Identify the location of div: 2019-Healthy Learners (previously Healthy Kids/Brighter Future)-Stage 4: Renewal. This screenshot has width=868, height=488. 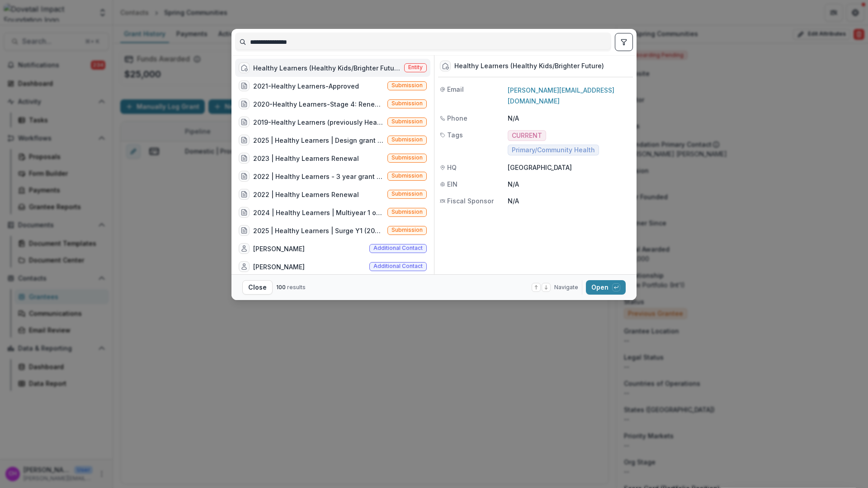
(318, 122).